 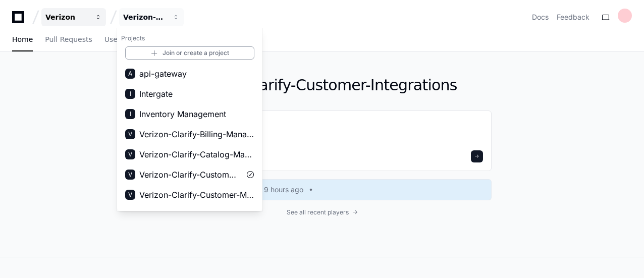 I want to click on span: Verizon-Clarify-Billing-Management, so click(x=196, y=134).